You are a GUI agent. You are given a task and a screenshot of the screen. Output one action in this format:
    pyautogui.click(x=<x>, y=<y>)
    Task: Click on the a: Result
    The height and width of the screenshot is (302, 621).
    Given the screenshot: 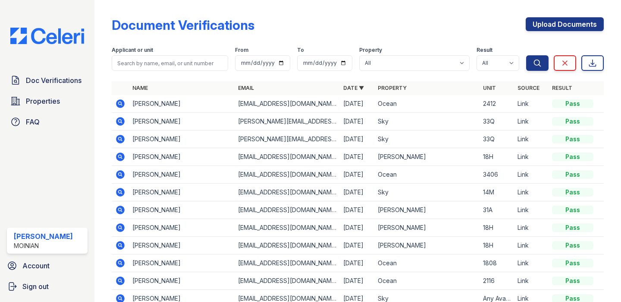 What is the action you would take?
    pyautogui.click(x=562, y=88)
    